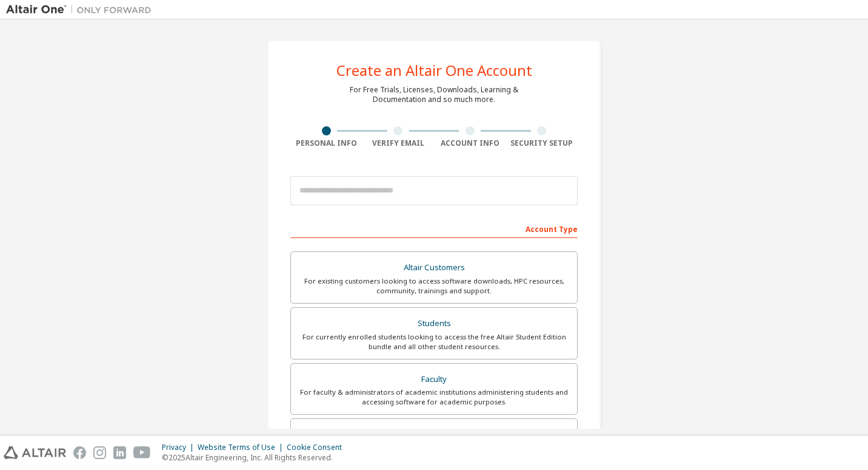 This screenshot has height=470, width=868. I want to click on div: Privacy, so click(180, 447).